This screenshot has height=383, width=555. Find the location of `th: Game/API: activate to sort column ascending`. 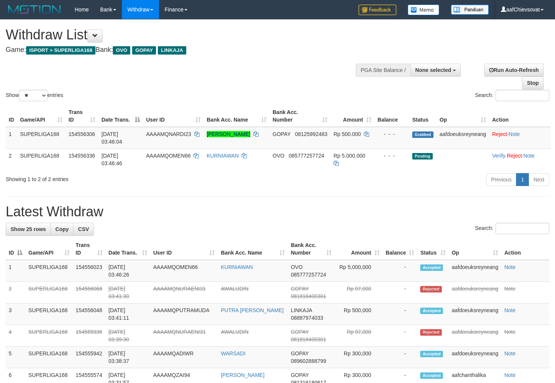

th: Game/API: activate to sort column ascending is located at coordinates (41, 116).